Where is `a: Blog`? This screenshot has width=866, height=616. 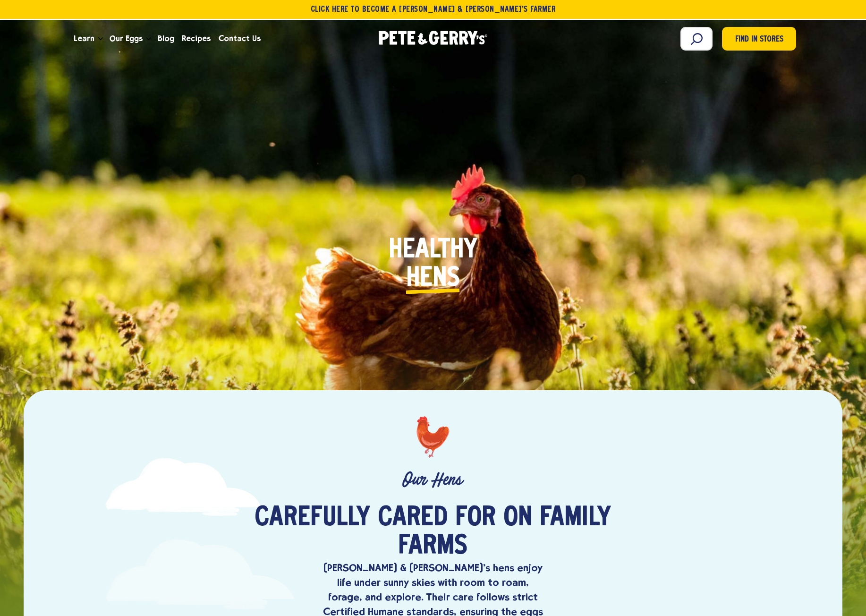 a: Blog is located at coordinates (166, 39).